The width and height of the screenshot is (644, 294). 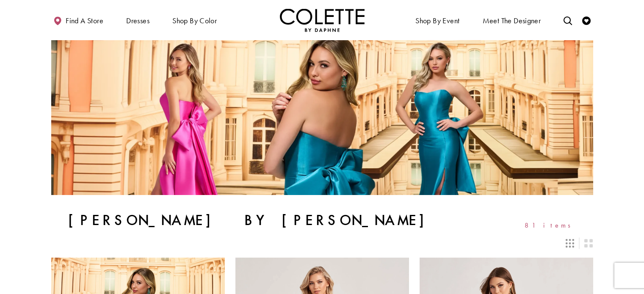 What do you see at coordinates (322, 20) in the screenshot?
I see `img: Colette by Daphne` at bounding box center [322, 20].